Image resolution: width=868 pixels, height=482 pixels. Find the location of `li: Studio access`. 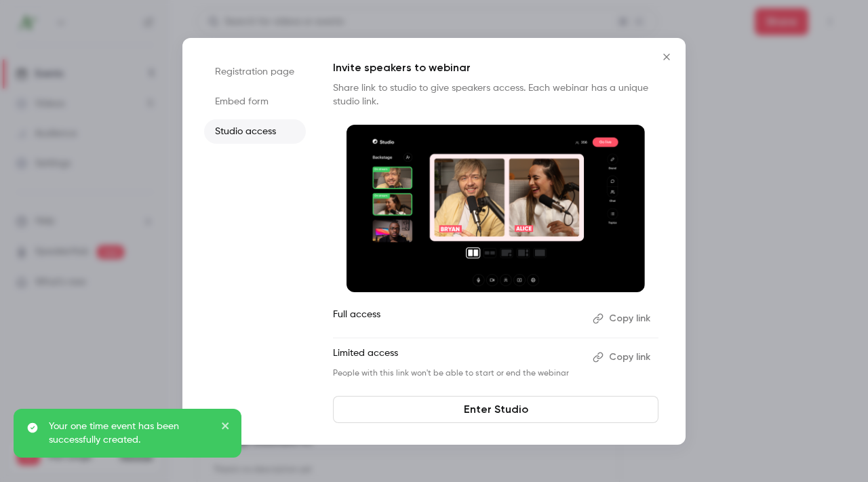

li: Studio access is located at coordinates (255, 131).